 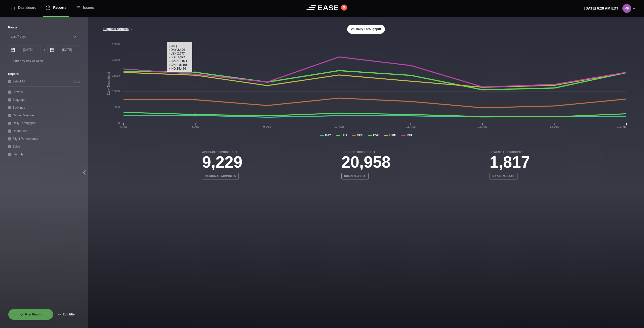 What do you see at coordinates (123, 127) in the screenshot?
I see `tspan: 7. Aug` at bounding box center [123, 127].